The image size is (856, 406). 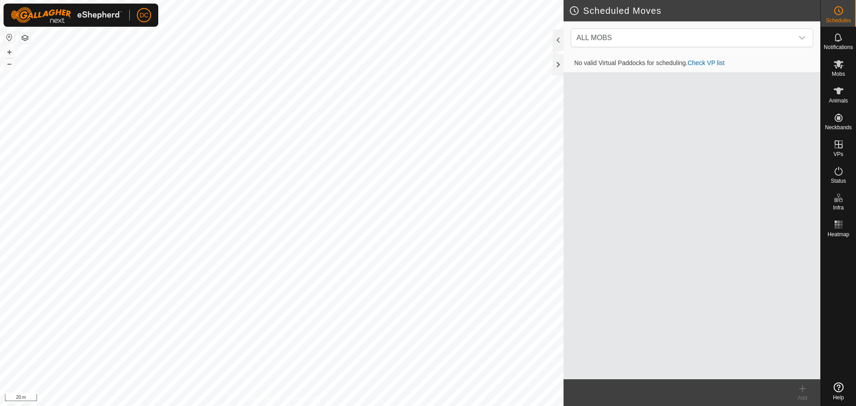 I want to click on span: Status, so click(x=838, y=181).